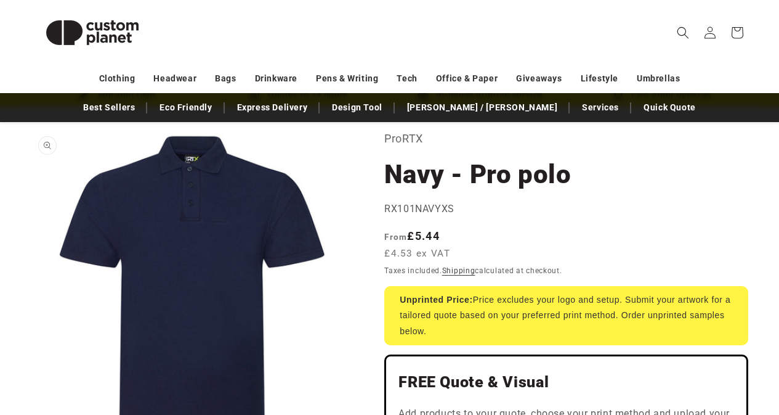 The image size is (779, 415). Describe the element at coordinates (659, 78) in the screenshot. I see `a: Umbrellas` at that location.